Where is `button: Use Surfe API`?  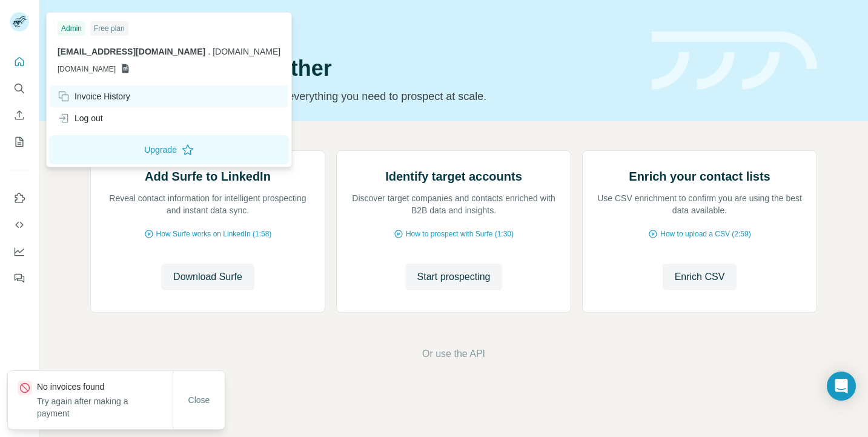 button: Use Surfe API is located at coordinates (20, 225).